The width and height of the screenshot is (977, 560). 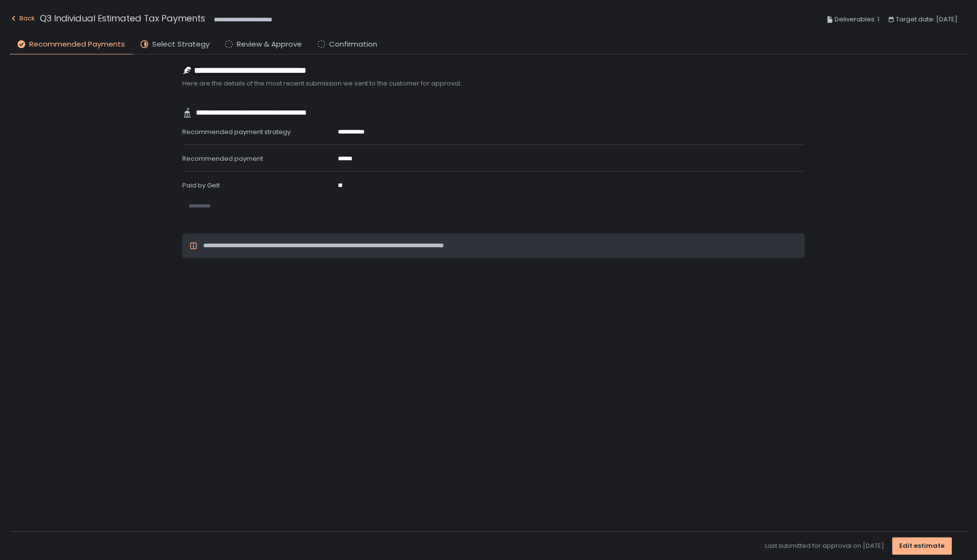 I want to click on span: Deliverables: 1, so click(x=857, y=19).